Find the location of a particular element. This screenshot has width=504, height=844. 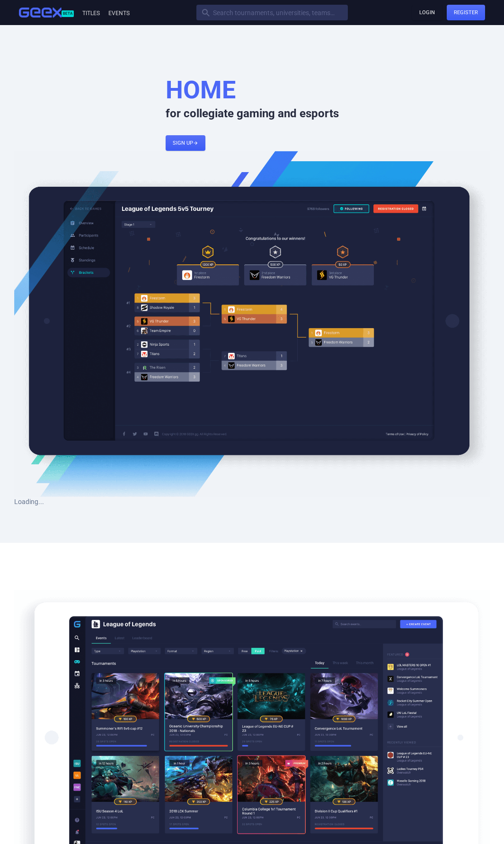

div: home is located at coordinates (201, 91).